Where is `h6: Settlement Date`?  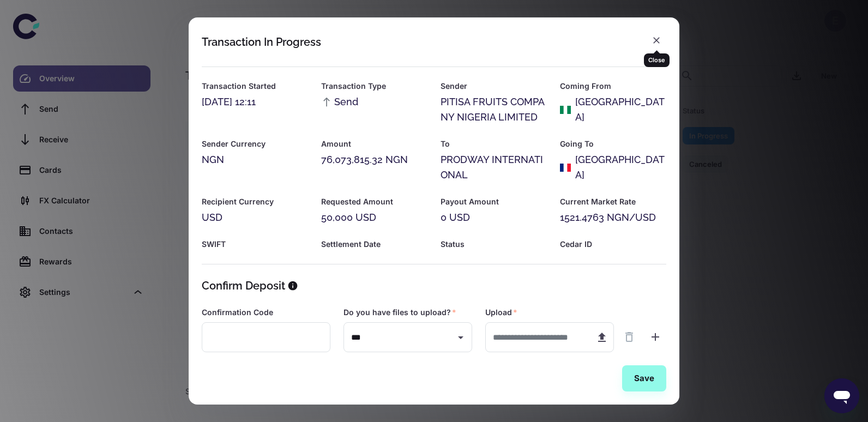
h6: Settlement Date is located at coordinates (374, 244).